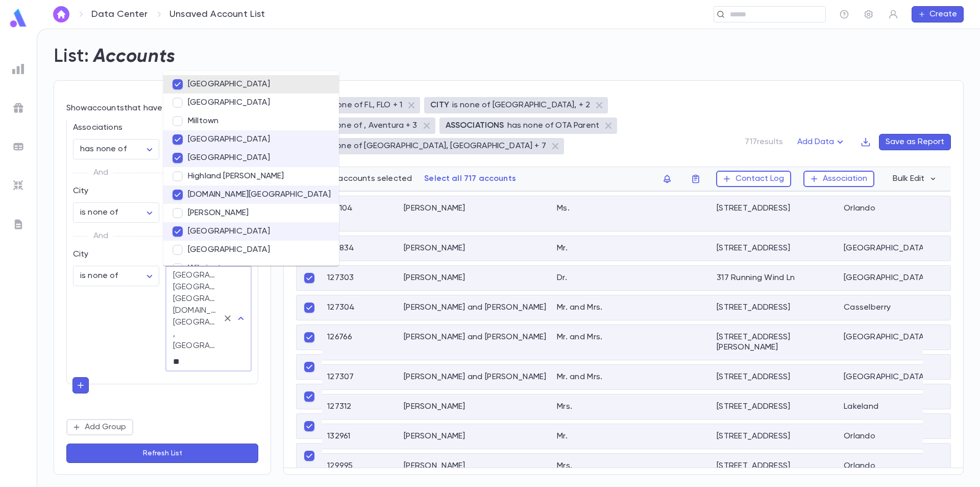  Describe the element at coordinates (19, 69) in the screenshot. I see `img: reports_grey.c525e4749d1bce6a11f5fe2a8de1b229.svg` at that location.